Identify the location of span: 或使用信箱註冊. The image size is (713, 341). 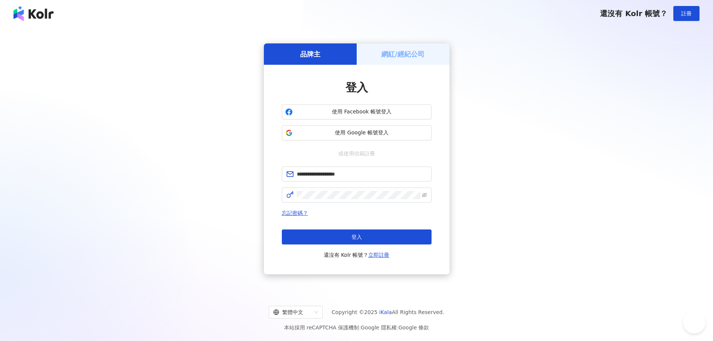
(357, 153).